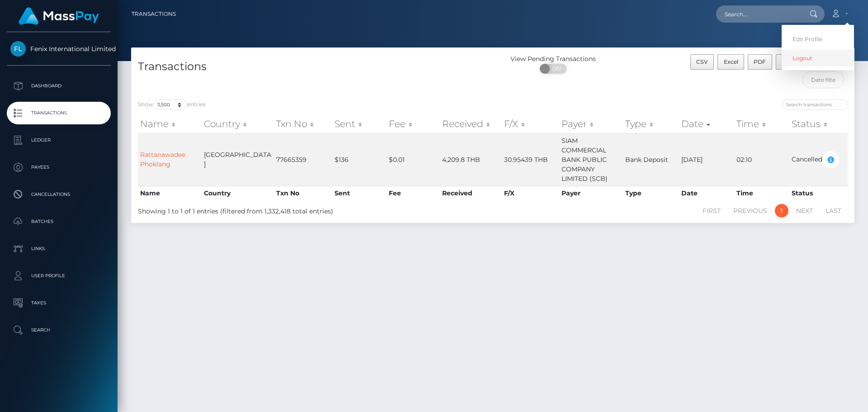 The image size is (868, 412). What do you see at coordinates (360, 193) in the screenshot?
I see `th: Sent` at bounding box center [360, 193].